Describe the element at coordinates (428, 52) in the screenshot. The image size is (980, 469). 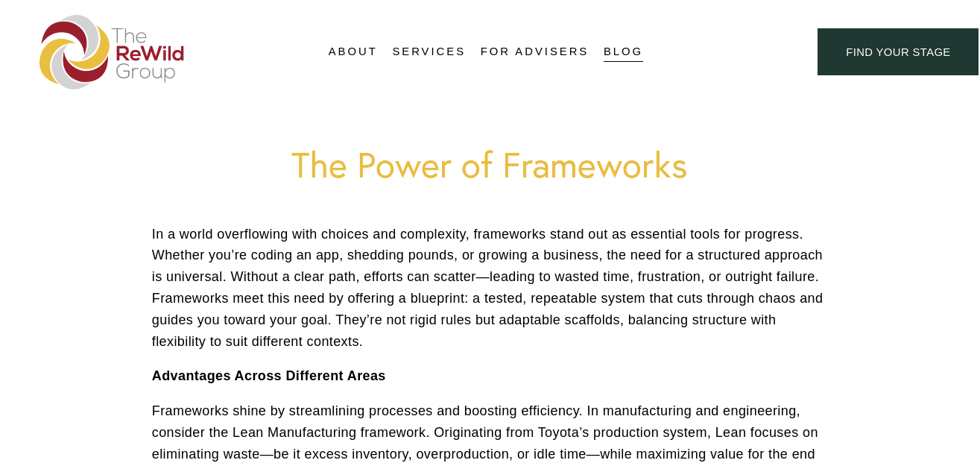
I see `span: Services` at that location.